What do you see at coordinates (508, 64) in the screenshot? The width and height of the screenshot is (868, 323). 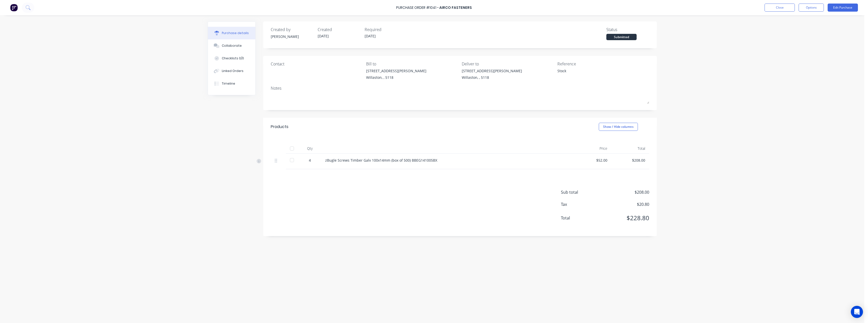 I see `div: Deliver to` at bounding box center [508, 64].